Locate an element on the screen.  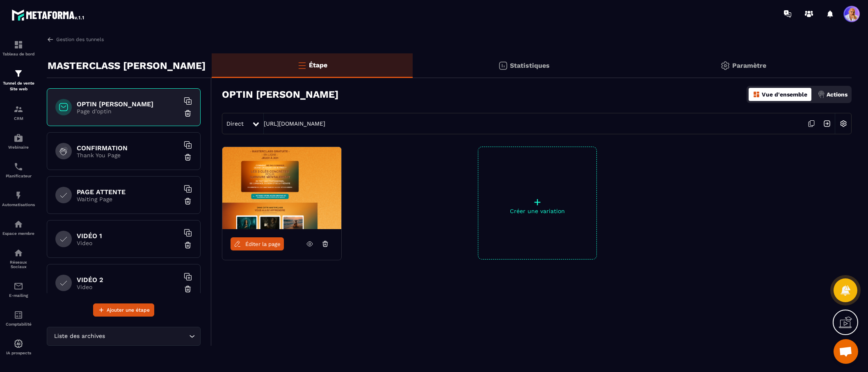
a: formationformationTableau de bord is located at coordinates (19, 48).